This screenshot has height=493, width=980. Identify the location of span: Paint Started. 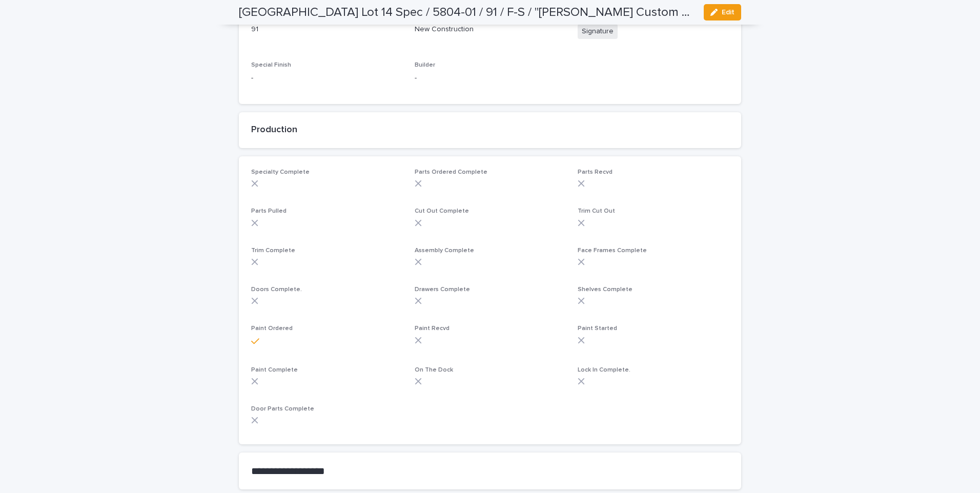
(597, 329).